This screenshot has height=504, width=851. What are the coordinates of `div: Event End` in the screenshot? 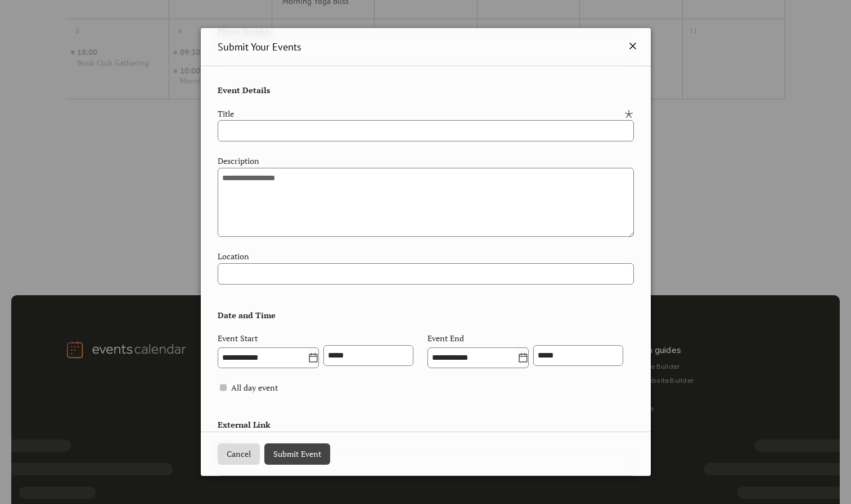 It's located at (446, 339).